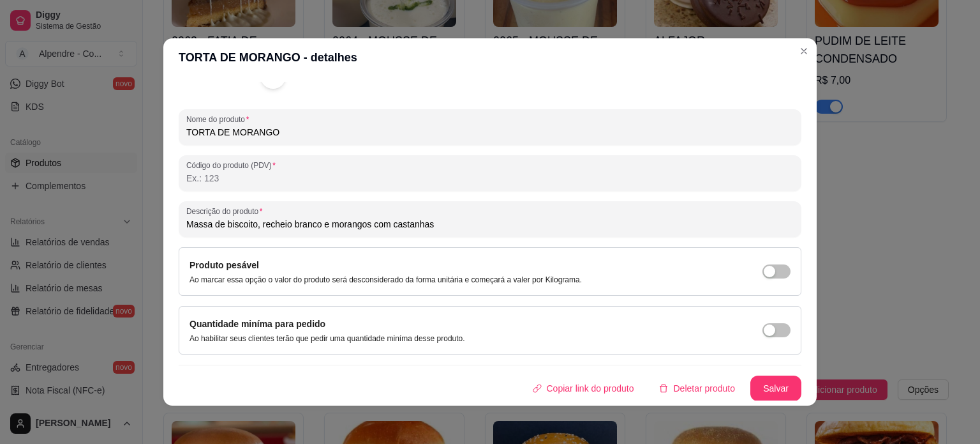 The height and width of the screenshot is (444, 980). I want to click on label: Descrição do produto, so click(226, 210).